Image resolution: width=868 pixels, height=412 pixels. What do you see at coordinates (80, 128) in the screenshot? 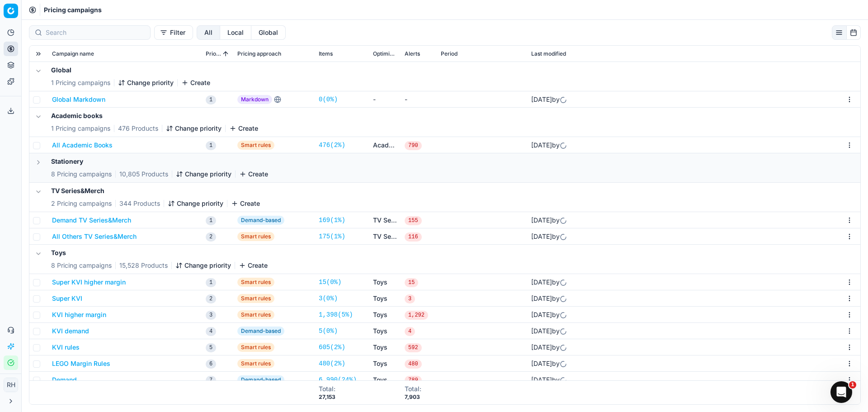
I see `span: 1 Pricing campaigns` at bounding box center [80, 128].